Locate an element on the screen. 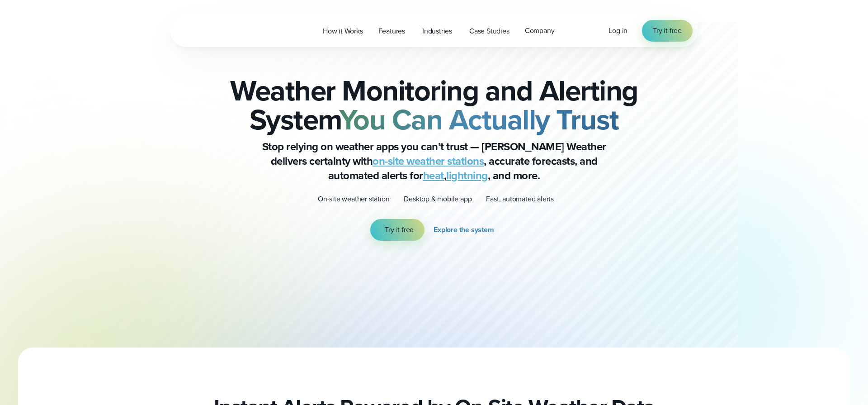 The width and height of the screenshot is (868, 405). span: Case Studies is located at coordinates (489, 32).